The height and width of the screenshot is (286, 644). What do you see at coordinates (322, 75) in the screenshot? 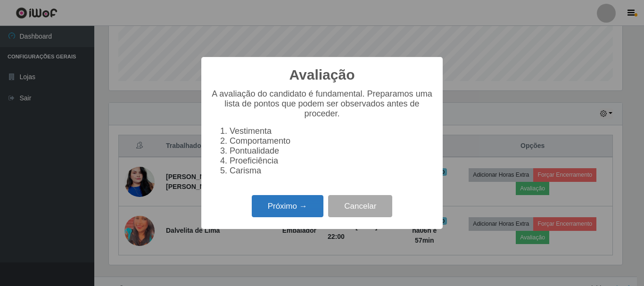
I see `h2: Avaliação` at bounding box center [322, 75].